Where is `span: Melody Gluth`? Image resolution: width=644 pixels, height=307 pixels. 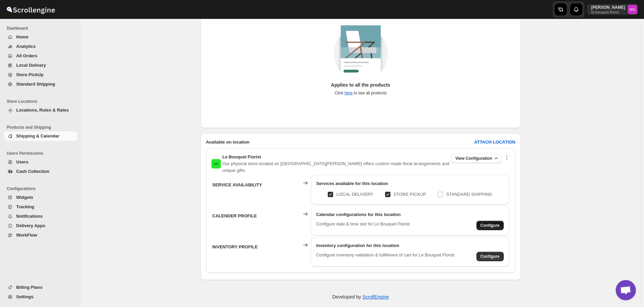 span: Melody Gluth is located at coordinates (633, 9).